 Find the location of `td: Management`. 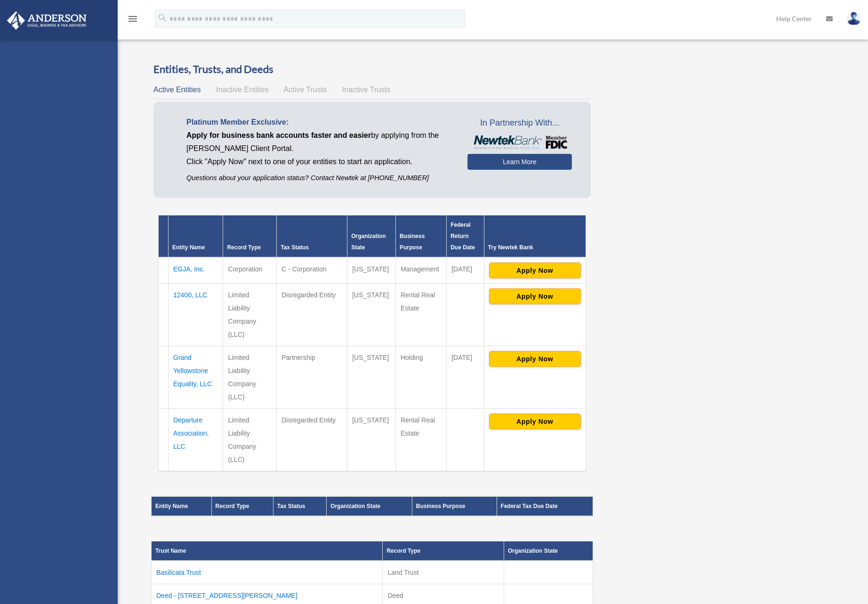

td: Management is located at coordinates (421, 271).